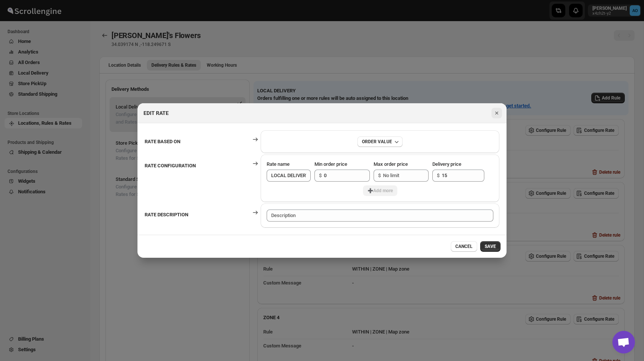 The width and height of the screenshot is (644, 361). Describe the element at coordinates (377, 142) in the screenshot. I see `div: ORDER VALUE` at that location.